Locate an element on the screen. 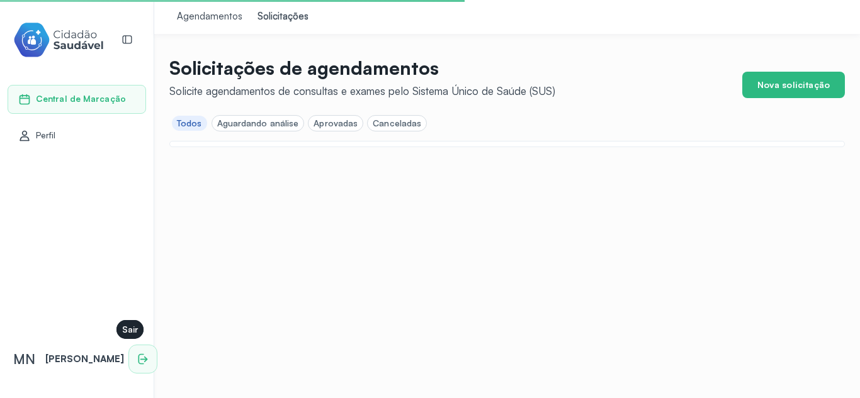  button: Nova solicitação is located at coordinates (793, 85).